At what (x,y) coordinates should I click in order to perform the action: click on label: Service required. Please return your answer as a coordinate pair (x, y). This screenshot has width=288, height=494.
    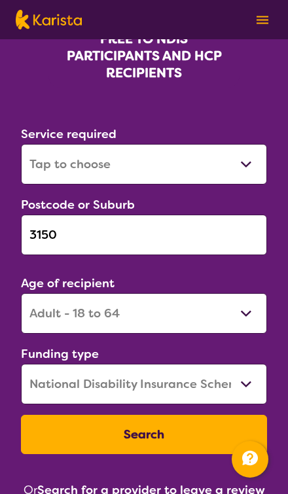
    Looking at the image, I should click on (69, 134).